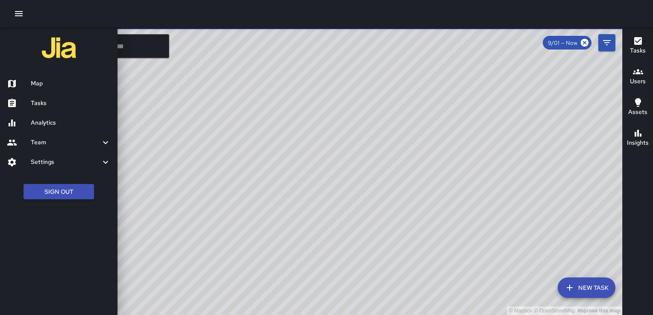  I want to click on h6: Settings, so click(65, 162).